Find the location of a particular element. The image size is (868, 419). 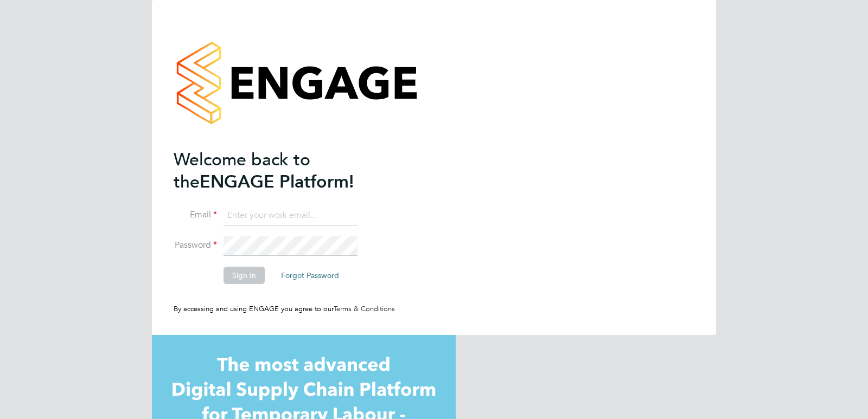

span: By accessing and using ENGAGE you agree to our is located at coordinates (284, 308).